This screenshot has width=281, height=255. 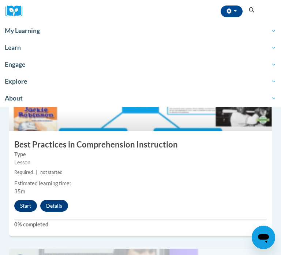 What do you see at coordinates (141, 154) in the screenshot?
I see `label: Type` at bounding box center [141, 154].